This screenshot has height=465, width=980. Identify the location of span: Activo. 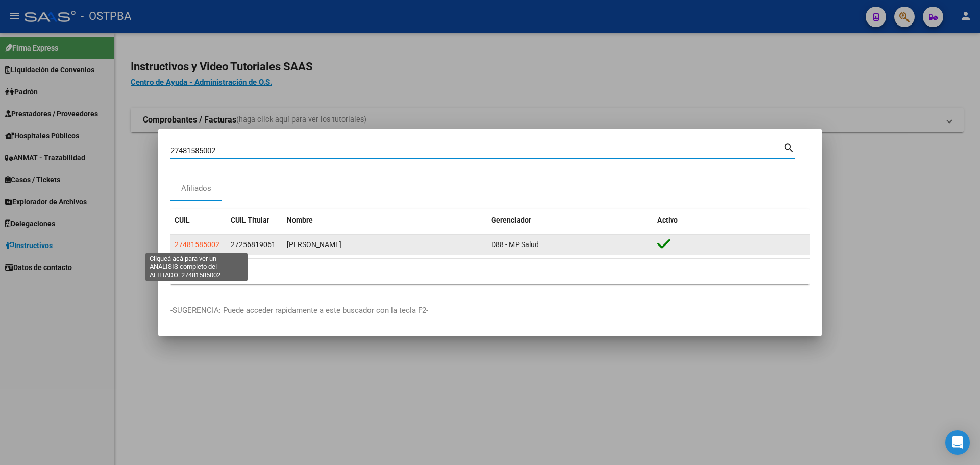
(668, 220).